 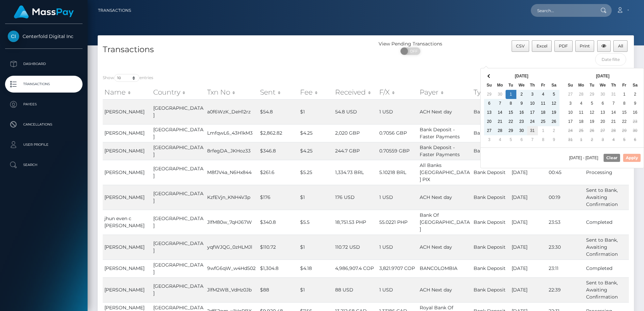 What do you see at coordinates (398, 268) in the screenshot?
I see `td: 3,821.9707 COP` at bounding box center [398, 268].